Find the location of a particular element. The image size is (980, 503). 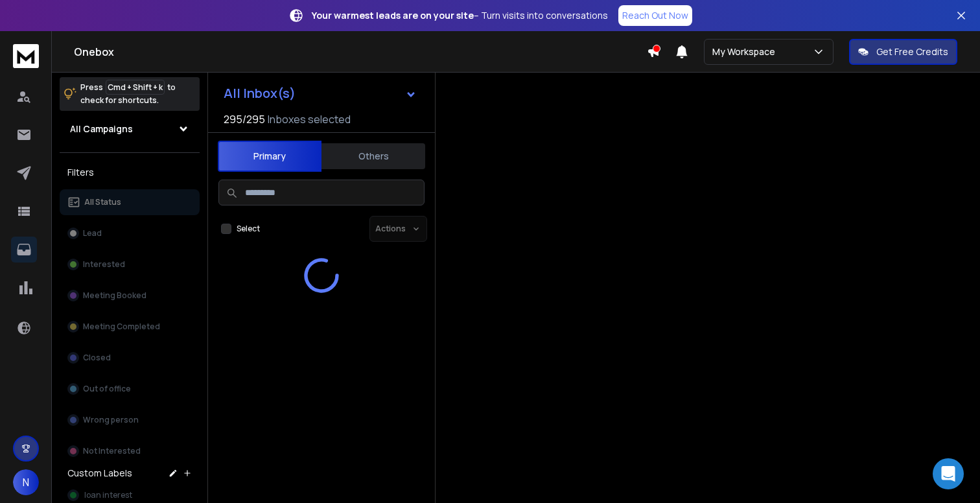

h3: Filters is located at coordinates (130, 172).